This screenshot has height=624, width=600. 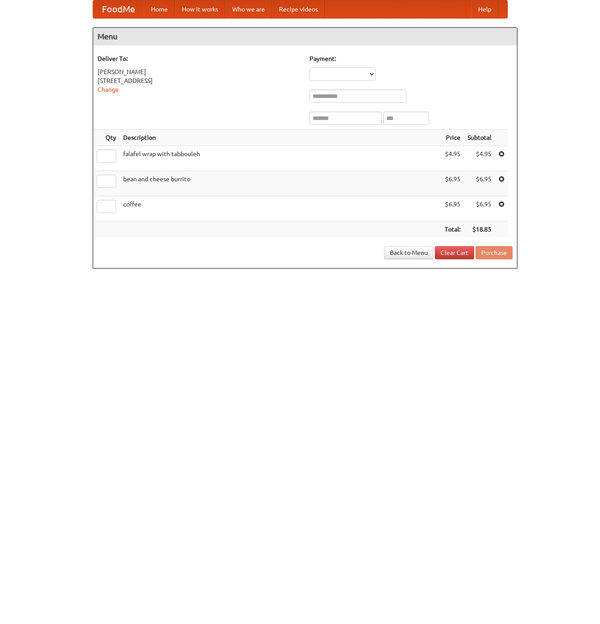 I want to click on td: falafel wrap with tabbouleh, so click(x=280, y=158).